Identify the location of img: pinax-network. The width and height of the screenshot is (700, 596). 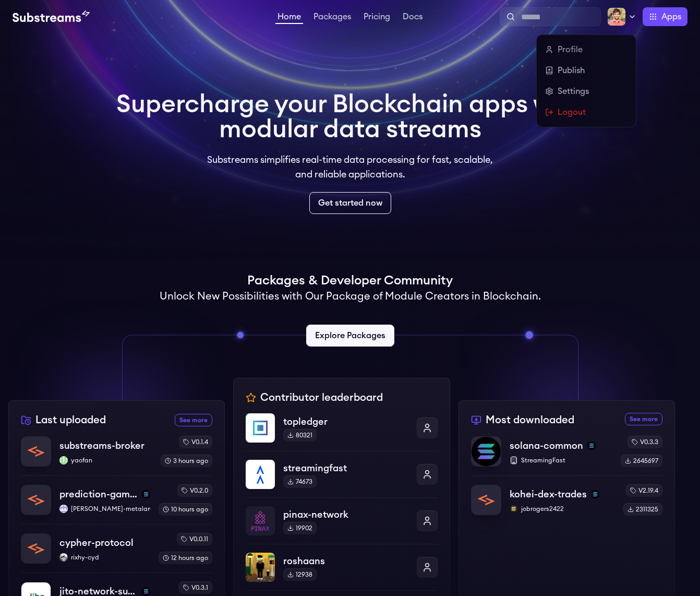
(260, 521).